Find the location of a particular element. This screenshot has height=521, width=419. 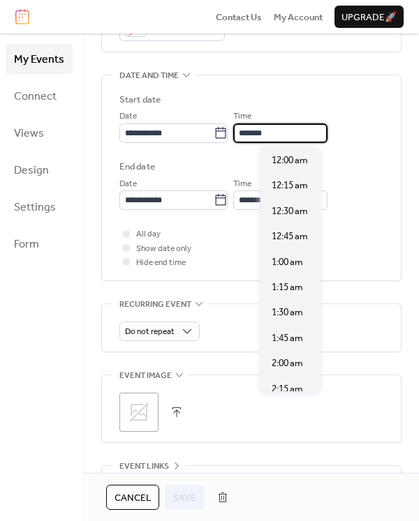

span: 1:00 am is located at coordinates (287, 262).